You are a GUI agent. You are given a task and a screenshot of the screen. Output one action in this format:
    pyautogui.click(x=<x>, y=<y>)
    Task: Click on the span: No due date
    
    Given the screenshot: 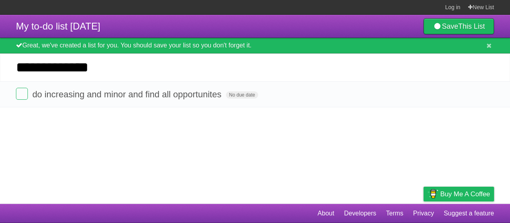 What is the action you would take?
    pyautogui.click(x=242, y=95)
    